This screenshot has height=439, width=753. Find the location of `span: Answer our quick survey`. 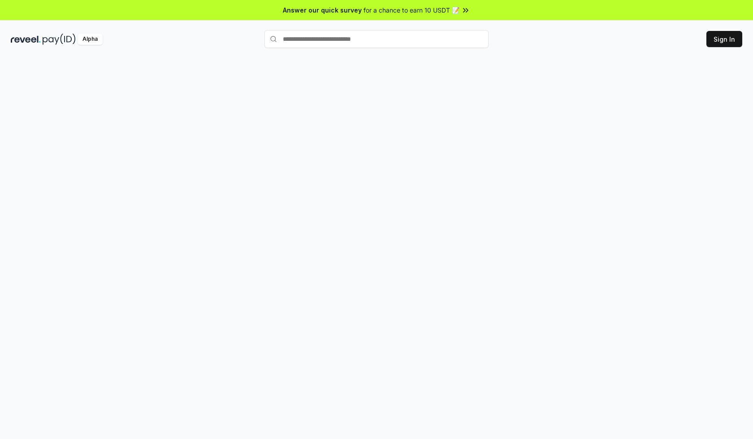

span: Answer our quick survey is located at coordinates (322, 10).